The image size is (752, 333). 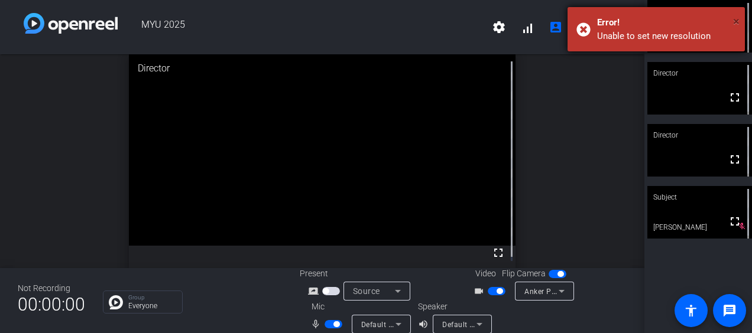 What do you see at coordinates (666, 22) in the screenshot?
I see `div: Error!` at bounding box center [666, 22].